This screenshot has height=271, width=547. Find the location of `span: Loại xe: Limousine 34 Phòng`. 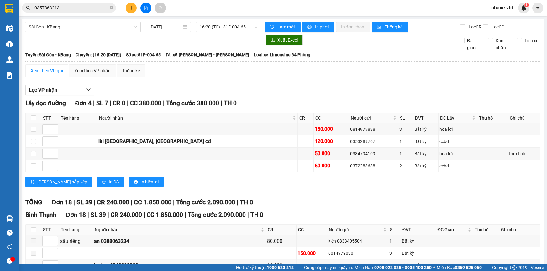

span: Loại xe: Limousine 34 Phòng is located at coordinates (282, 55).